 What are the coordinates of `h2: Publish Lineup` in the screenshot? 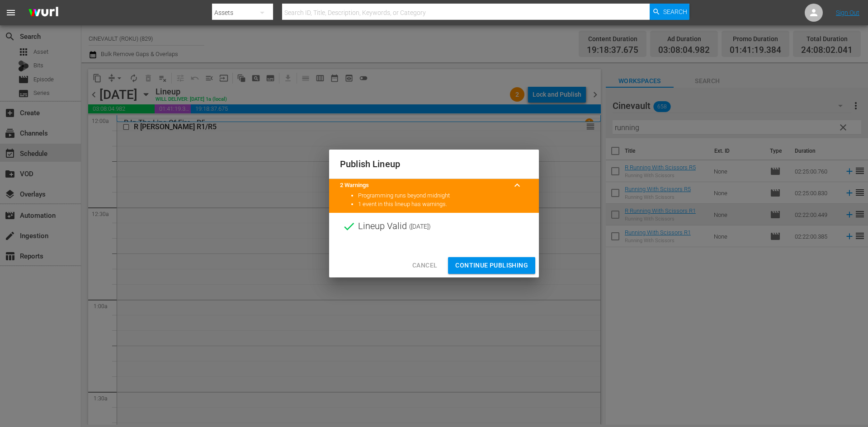 It's located at (434, 164).